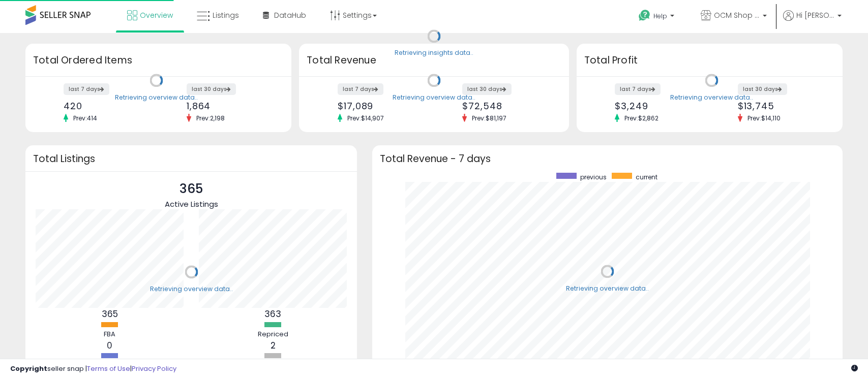  What do you see at coordinates (29, 369) in the screenshot?
I see `strong: Copyright` at bounding box center [29, 369].